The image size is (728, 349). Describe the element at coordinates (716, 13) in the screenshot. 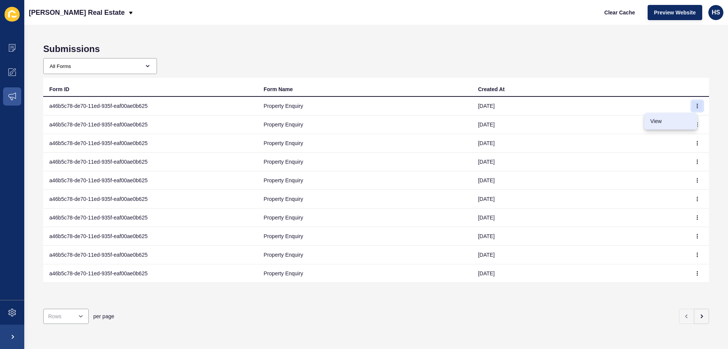

I see `span: HS` at that location.